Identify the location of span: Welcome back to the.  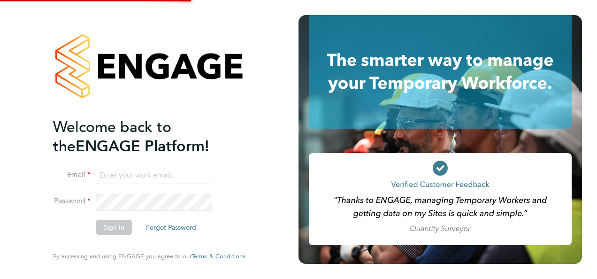
(112, 137).